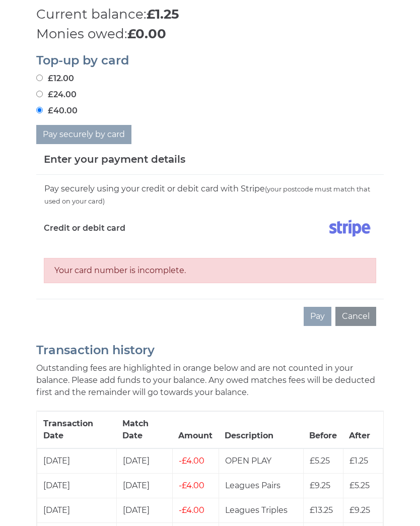  Describe the element at coordinates (39, 77) in the screenshot. I see `input: £12.00` at that location.